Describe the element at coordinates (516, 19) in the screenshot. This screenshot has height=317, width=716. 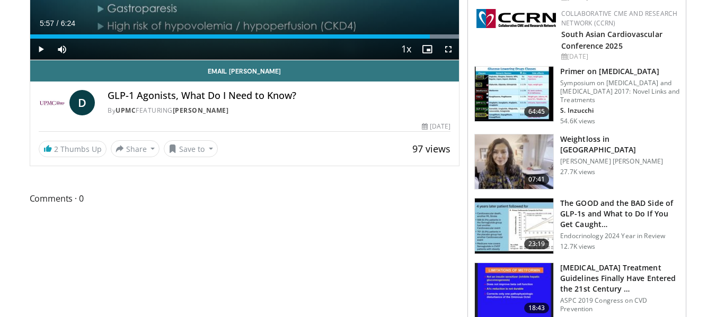
I see `img: a04ee3ba-8487-4636-b0fb-5e8d268f3737.png.150x105_q85_autocrop_double_scale_upscale_version-0.2.png` at that location.